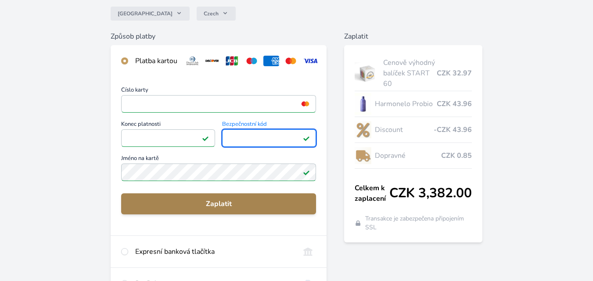  What do you see at coordinates (269, 126) in the screenshot?
I see `span: Bezpečnostní kód` at bounding box center [269, 126].